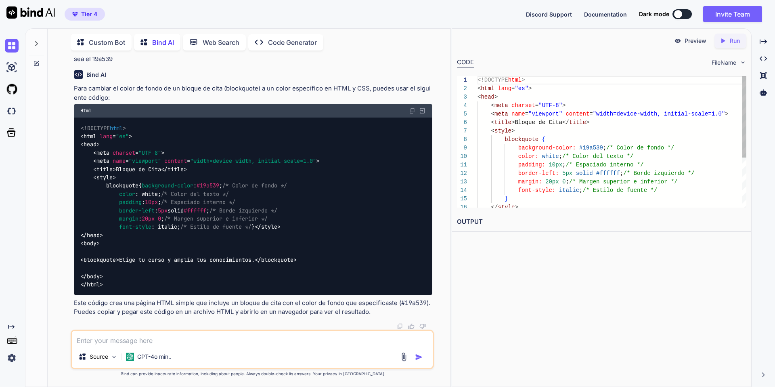 This screenshot has width=775, height=387. I want to click on button: premiumTier 4, so click(85, 14).